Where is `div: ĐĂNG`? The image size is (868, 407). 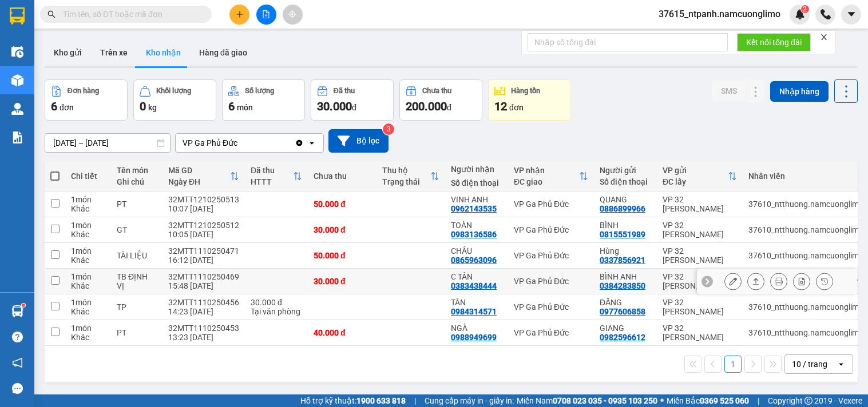 div: ĐĂNG is located at coordinates (626, 302).